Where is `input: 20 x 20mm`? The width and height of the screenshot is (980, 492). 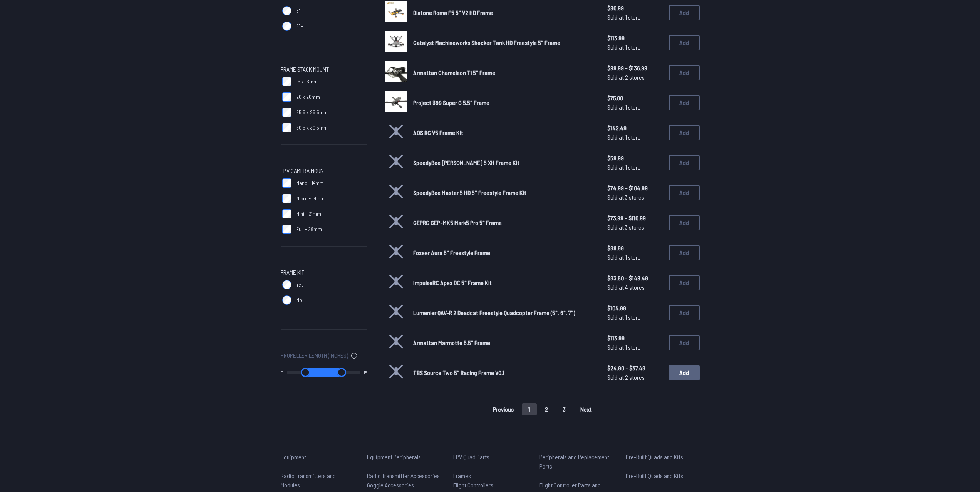
input: 20 x 20mm is located at coordinates (287, 97).